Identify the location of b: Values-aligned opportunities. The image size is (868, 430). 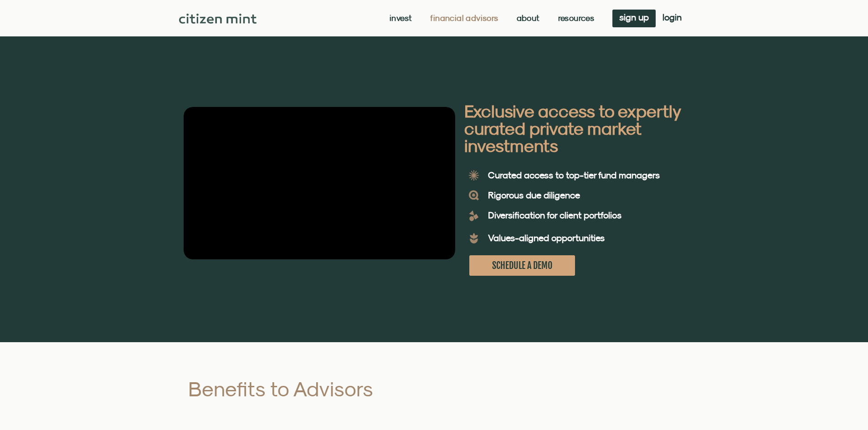
(546, 238).